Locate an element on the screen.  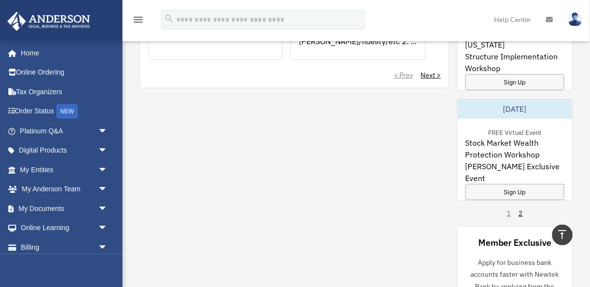
a: 2 is located at coordinates (521, 213).